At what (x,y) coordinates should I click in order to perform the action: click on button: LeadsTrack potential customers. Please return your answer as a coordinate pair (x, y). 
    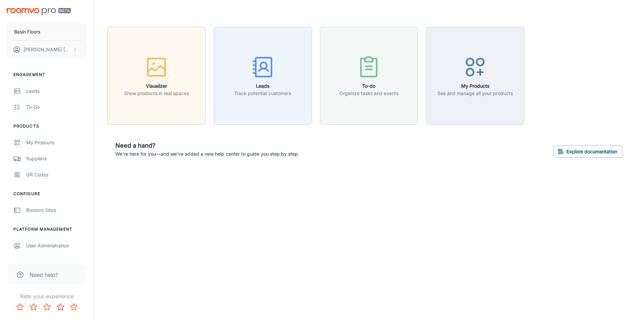
    Looking at the image, I should click on (263, 75).